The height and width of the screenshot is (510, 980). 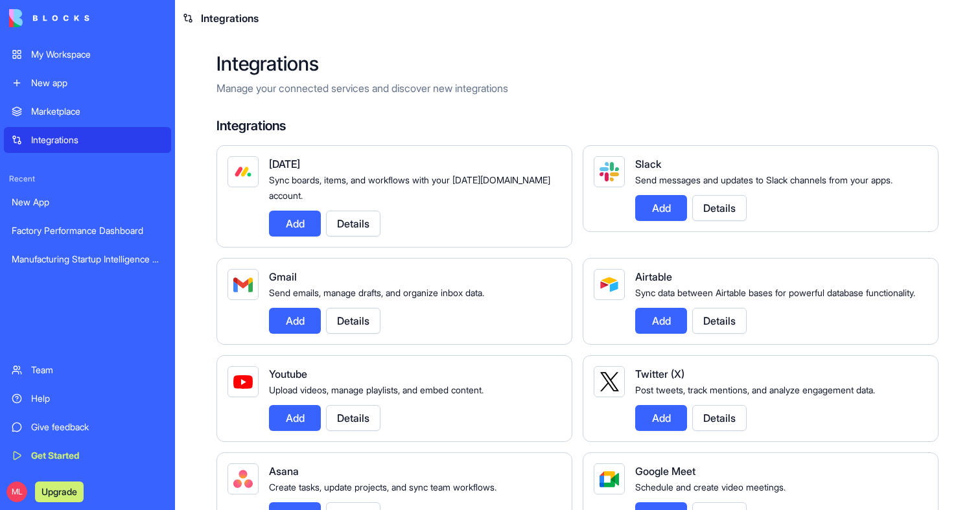 I want to click on a: Upgrade, so click(x=59, y=491).